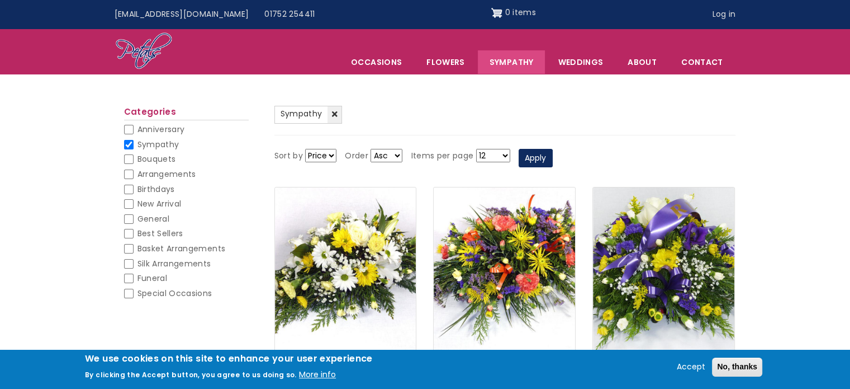 The width and height of the screenshot is (850, 389). What do you see at coordinates (497, 13) in the screenshot?
I see `img: Shopping cart` at bounding box center [497, 13].